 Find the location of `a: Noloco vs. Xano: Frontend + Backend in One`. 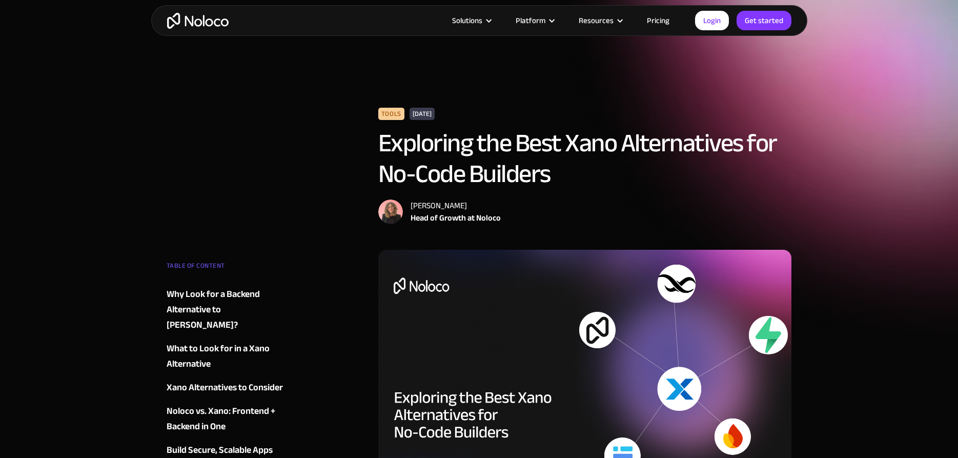

a: Noloco vs. Xano: Frontend + Backend in One is located at coordinates (229, 419).